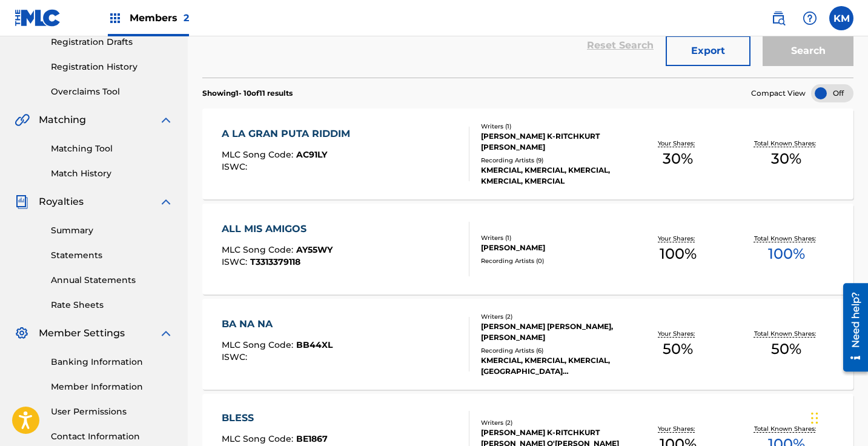 The image size is (868, 446). I want to click on a: Banking Information, so click(112, 362).